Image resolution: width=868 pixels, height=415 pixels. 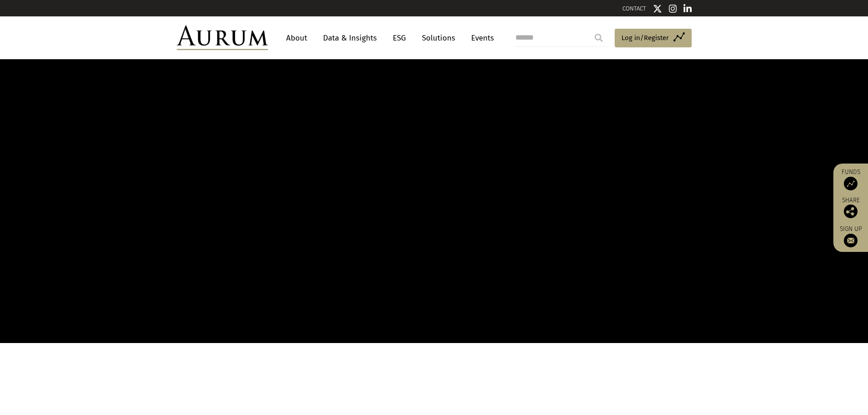 What do you see at coordinates (658, 9) in the screenshot?
I see `img: Twitter icon` at bounding box center [658, 9].